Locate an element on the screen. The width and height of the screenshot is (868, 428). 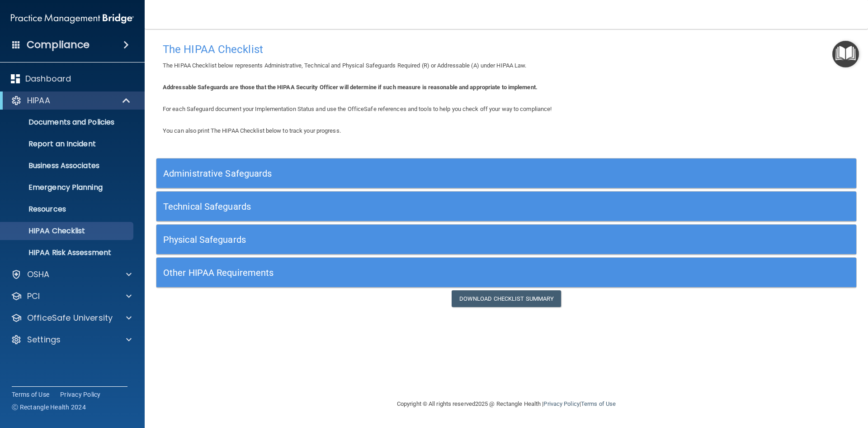
span: The HIPAA Checklist below represents Administrative, Technical and Physical Safeguards Required (... is located at coordinates (344, 66).